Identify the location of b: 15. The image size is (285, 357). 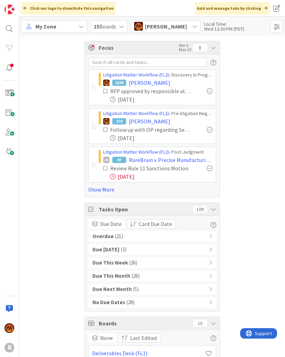
(97, 26).